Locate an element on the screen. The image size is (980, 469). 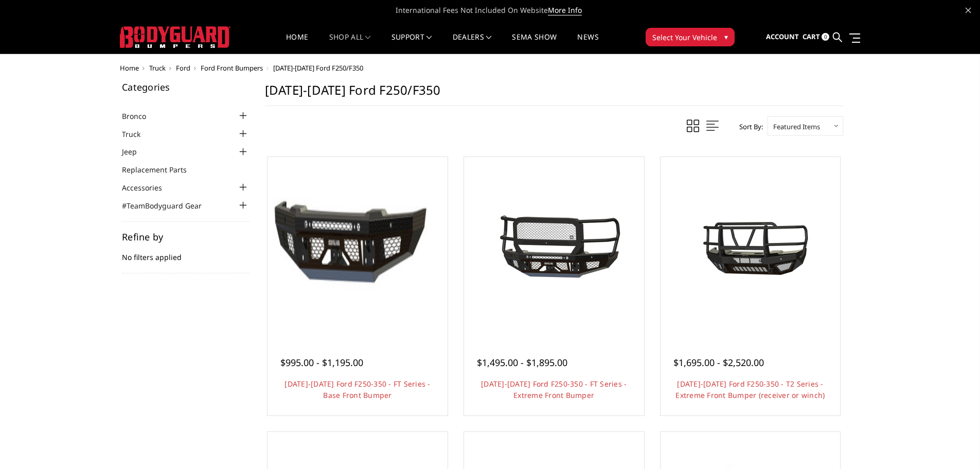
a: Accessories is located at coordinates (149, 187).